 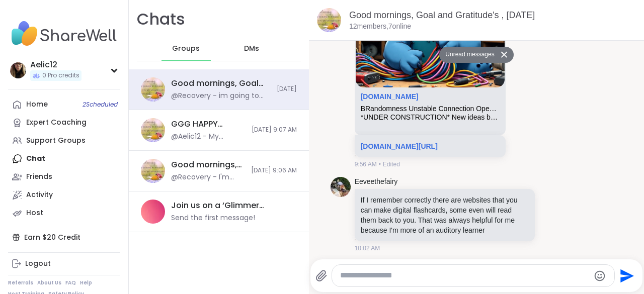 I want to click on img: GGG HAPPY BIRTHDAY Lynnette, Oct 11, so click(x=153, y=130).